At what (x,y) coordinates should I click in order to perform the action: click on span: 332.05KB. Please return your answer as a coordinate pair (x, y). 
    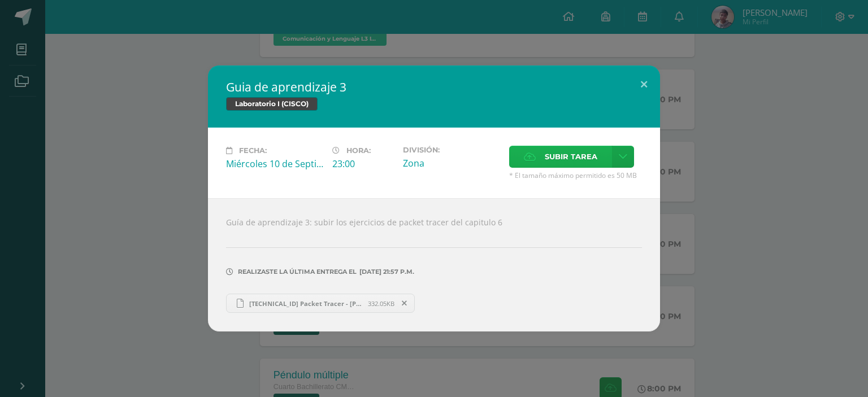
    Looking at the image, I should click on (381, 303).